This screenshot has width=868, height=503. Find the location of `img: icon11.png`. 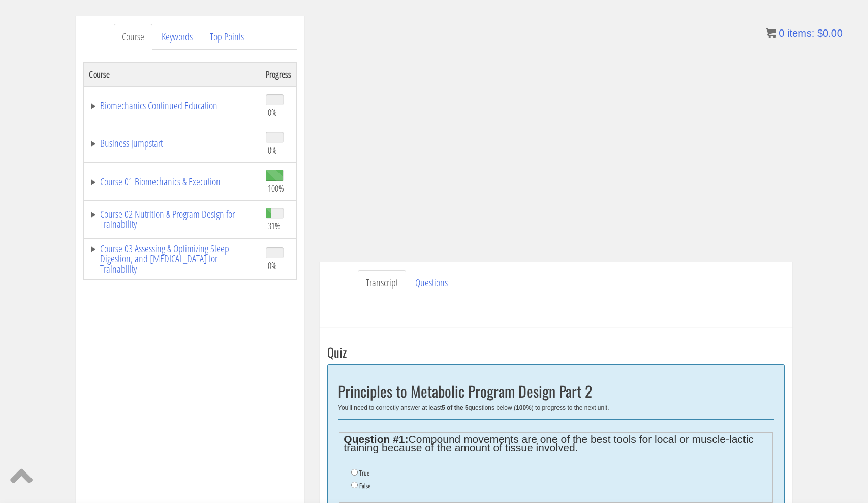

img: icon11.png is located at coordinates (771, 33).